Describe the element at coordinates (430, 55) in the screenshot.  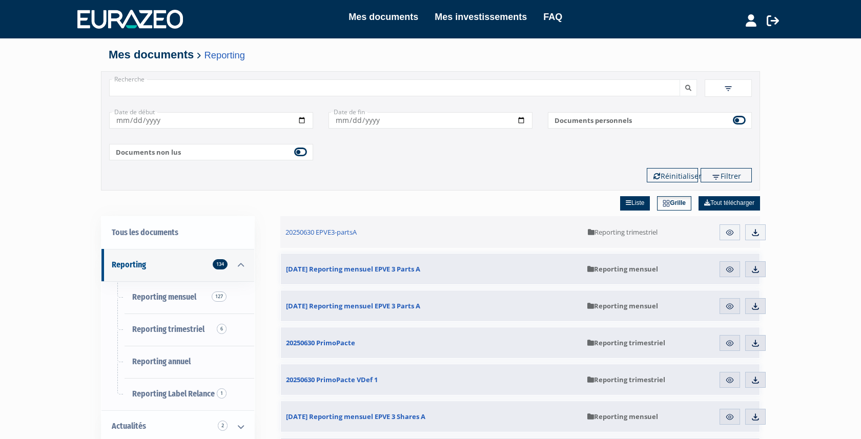
I see `h4: Mes documents` at that location.